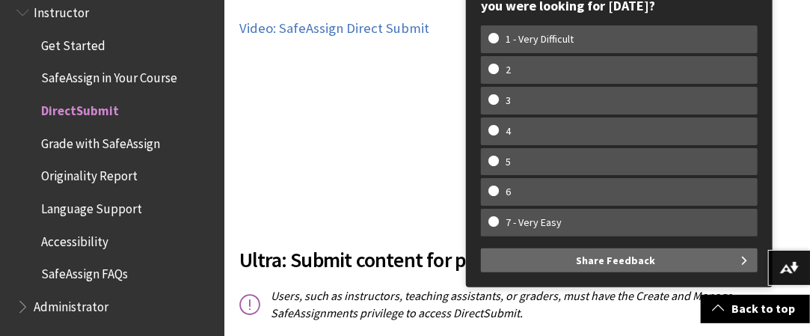 The image size is (810, 336). I want to click on w-span: 7 - Very Easy, so click(533, 222).